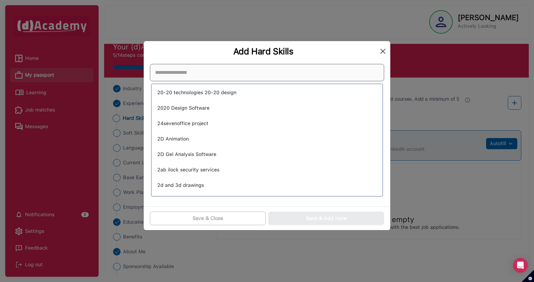 The image size is (534, 282). Describe the element at coordinates (263, 51) in the screenshot. I see `div: Add Hard Skills` at that location.